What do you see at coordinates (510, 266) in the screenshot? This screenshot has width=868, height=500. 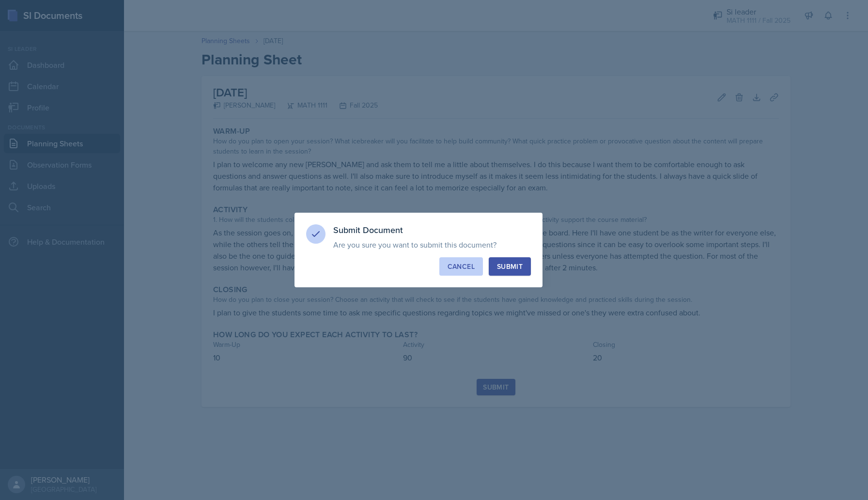 I see `div: Submit` at bounding box center [510, 266].